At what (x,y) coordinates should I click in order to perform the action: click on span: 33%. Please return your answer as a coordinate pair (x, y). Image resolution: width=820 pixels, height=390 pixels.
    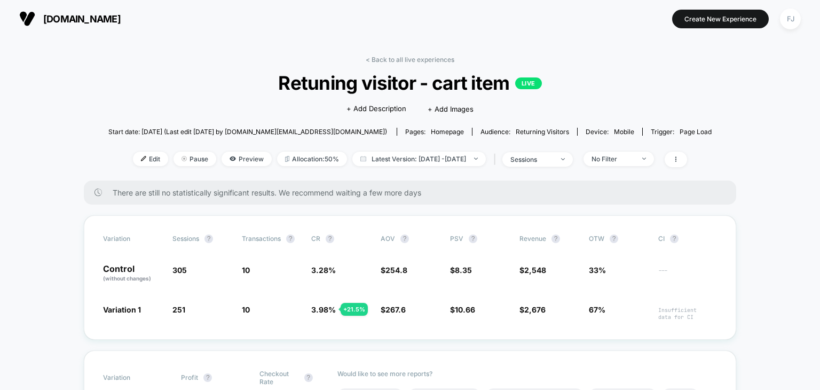
    Looking at the image, I should click on (598, 270).